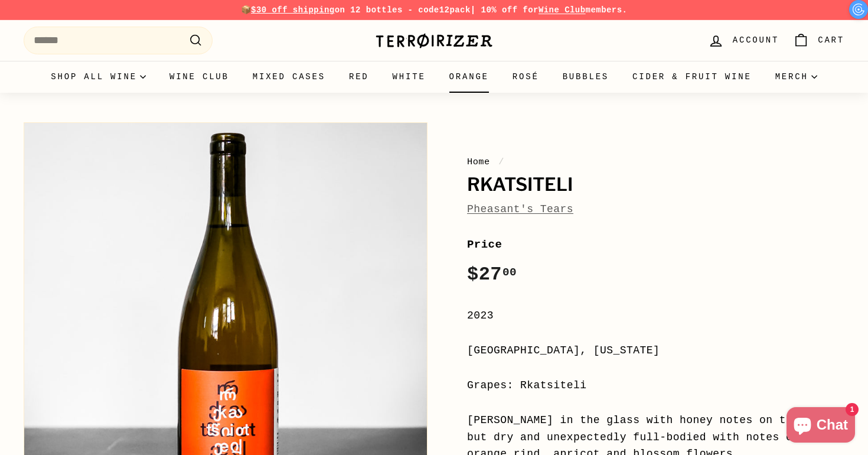 This screenshot has height=455, width=868. What do you see at coordinates (756, 40) in the screenshot?
I see `span: Account` at bounding box center [756, 40].